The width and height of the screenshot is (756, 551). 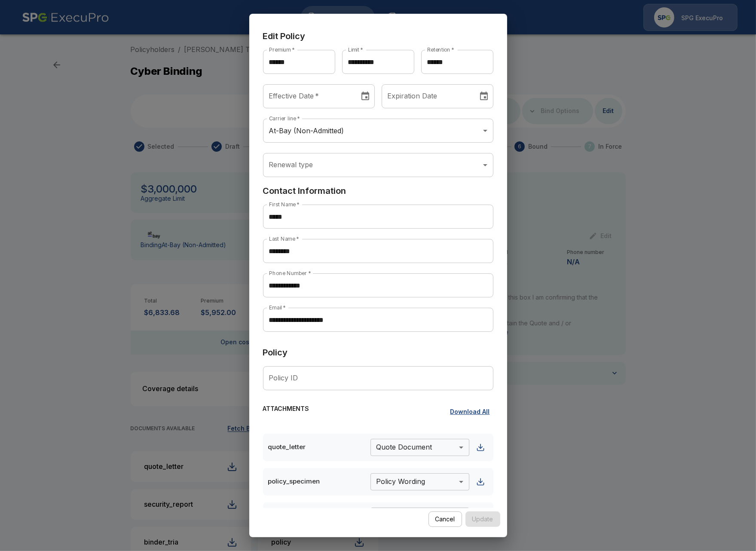 I want to click on div: At-Bay (Non-Admitted), so click(x=378, y=131).